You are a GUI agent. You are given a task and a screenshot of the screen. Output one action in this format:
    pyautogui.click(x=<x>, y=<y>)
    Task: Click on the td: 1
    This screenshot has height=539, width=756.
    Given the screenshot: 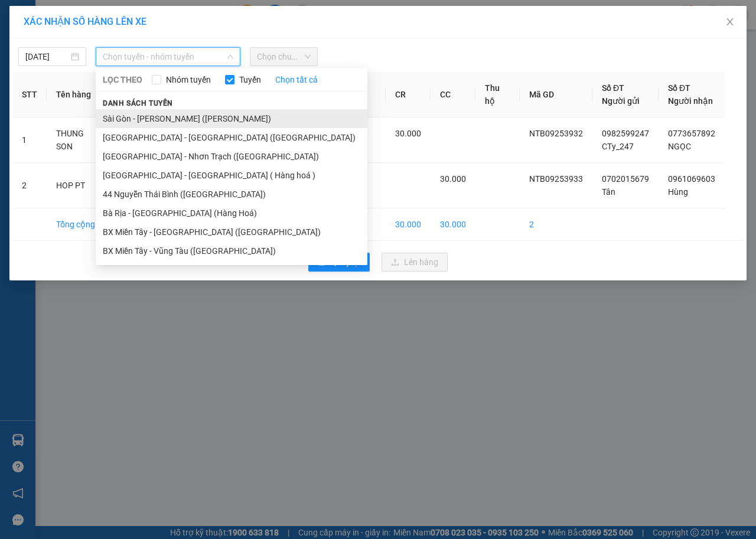 What is the action you would take?
    pyautogui.click(x=29, y=140)
    